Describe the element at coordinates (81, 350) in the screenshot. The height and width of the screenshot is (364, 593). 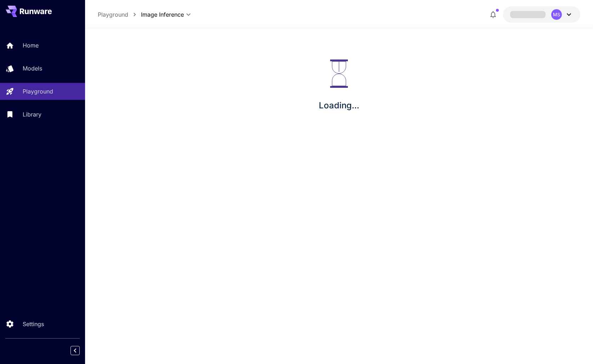
I see `div: Collapse sidebar` at that location.